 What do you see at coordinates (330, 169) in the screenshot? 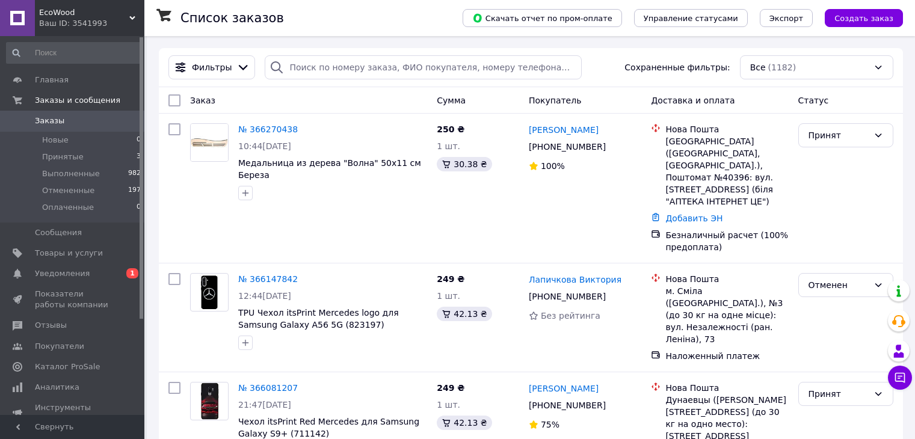
I see `span: Медальница из дерева "Волна" 50х11 см Береза` at bounding box center [330, 169].